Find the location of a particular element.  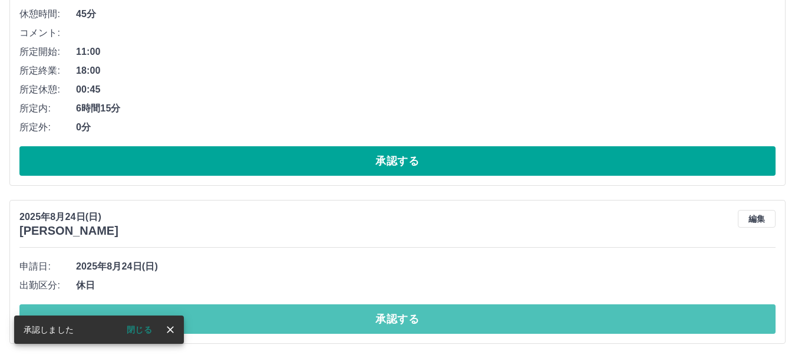

div: 承認しました is located at coordinates (48, 330).